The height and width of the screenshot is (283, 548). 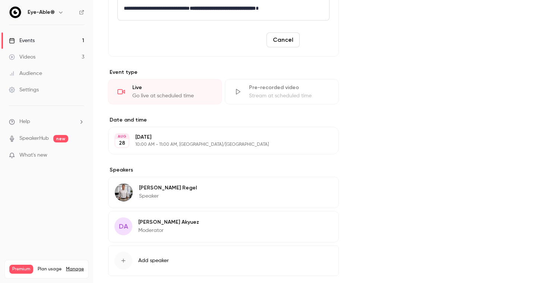 What do you see at coordinates (124, 192) in the screenshot?
I see `img: Tom Regel` at bounding box center [124, 192].